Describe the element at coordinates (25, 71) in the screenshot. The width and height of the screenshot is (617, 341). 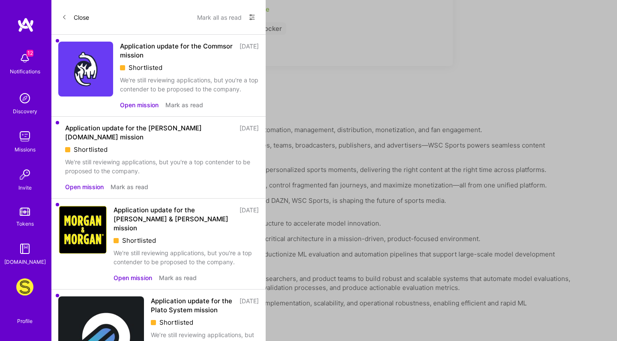
I see `div: Notifications` at that location.